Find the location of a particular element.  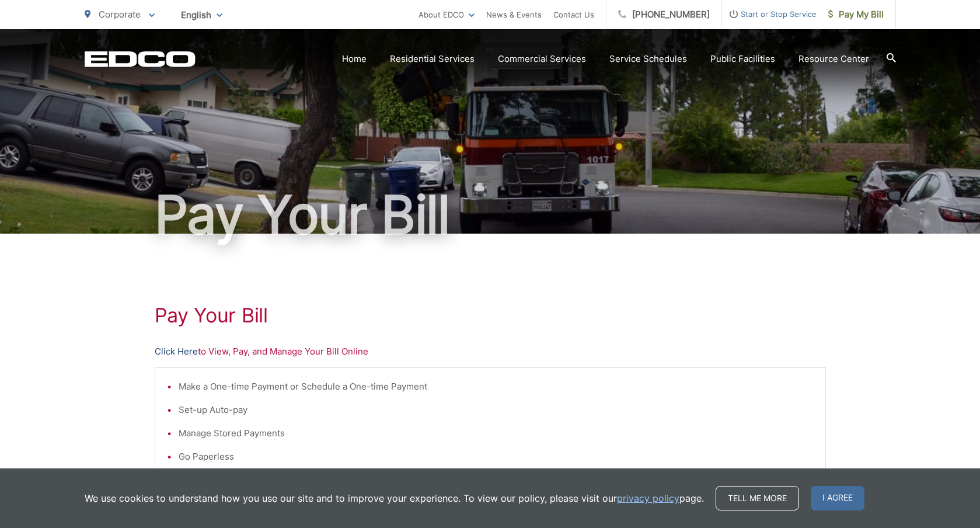

p: We use cookies to understand how you use our site and to improve your experience. To view our pol... is located at coordinates (394, 498).